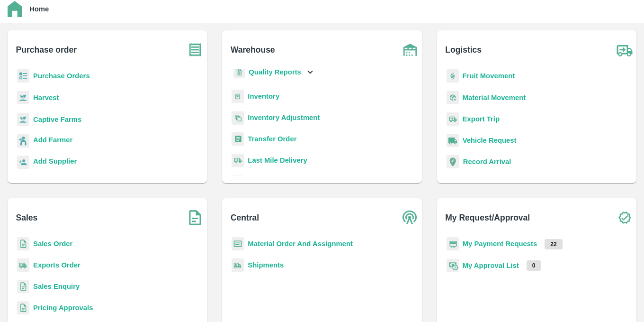  I want to click on a: Inventory Adjustment, so click(283, 118).